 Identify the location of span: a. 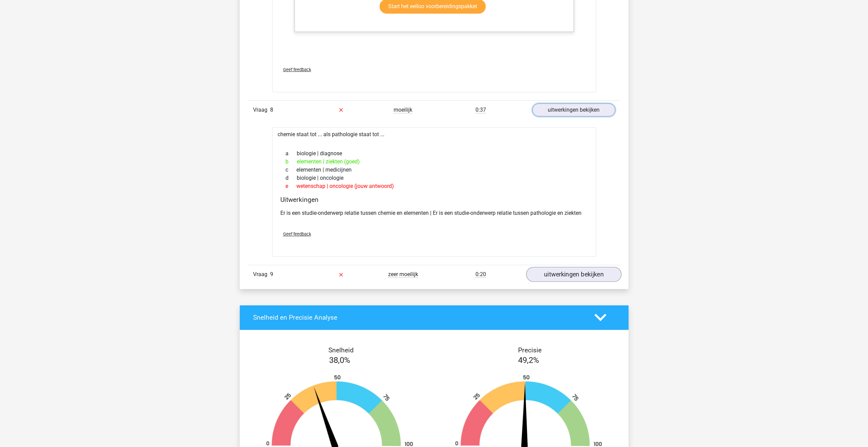
(290, 153).